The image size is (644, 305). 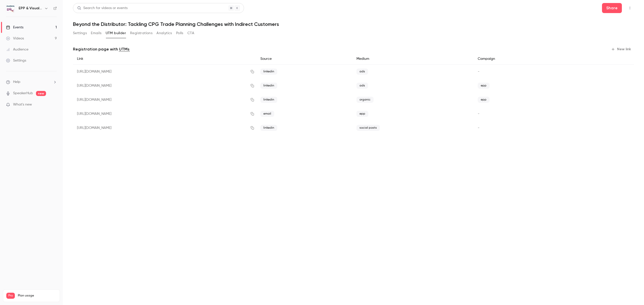 I want to click on button: Share, so click(x=612, y=8).